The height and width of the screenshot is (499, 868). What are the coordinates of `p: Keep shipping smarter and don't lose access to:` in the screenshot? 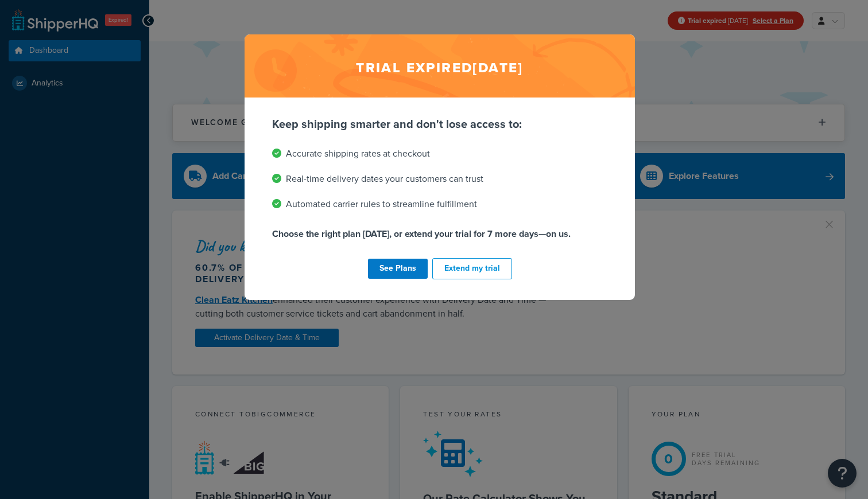 It's located at (440, 124).